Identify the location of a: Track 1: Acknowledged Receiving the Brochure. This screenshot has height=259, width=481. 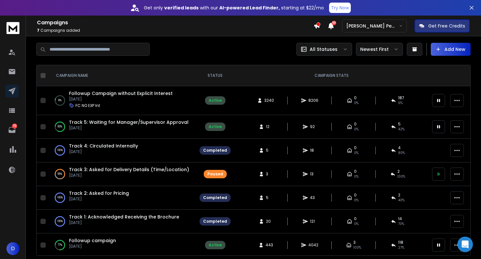
(124, 216).